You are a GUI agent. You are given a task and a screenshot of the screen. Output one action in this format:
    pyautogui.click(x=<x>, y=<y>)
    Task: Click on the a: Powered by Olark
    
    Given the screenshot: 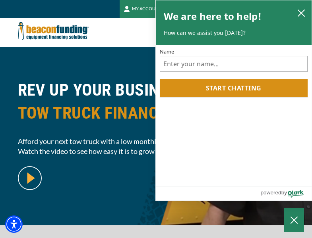 What is the action you would take?
    pyautogui.click(x=285, y=194)
    